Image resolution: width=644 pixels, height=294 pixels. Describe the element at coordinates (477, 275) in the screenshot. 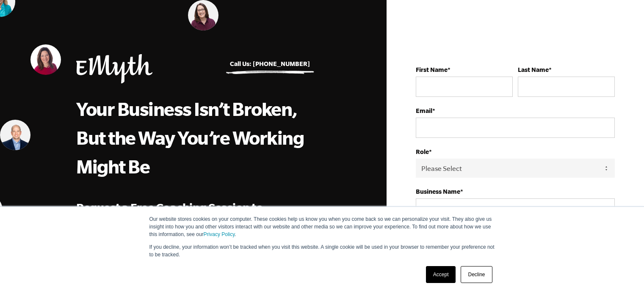

I see `a: Decline` at that location.